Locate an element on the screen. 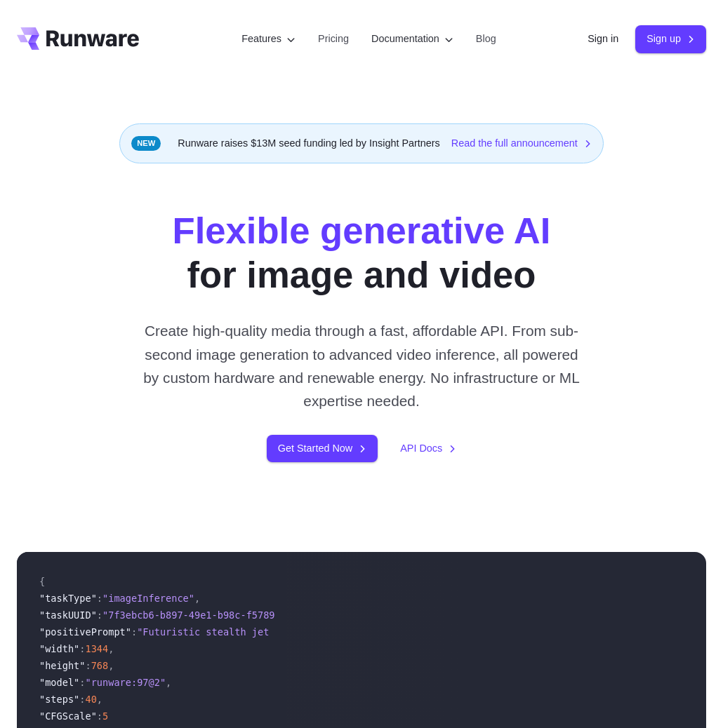  strong: Flexible generative AI is located at coordinates (362, 230).